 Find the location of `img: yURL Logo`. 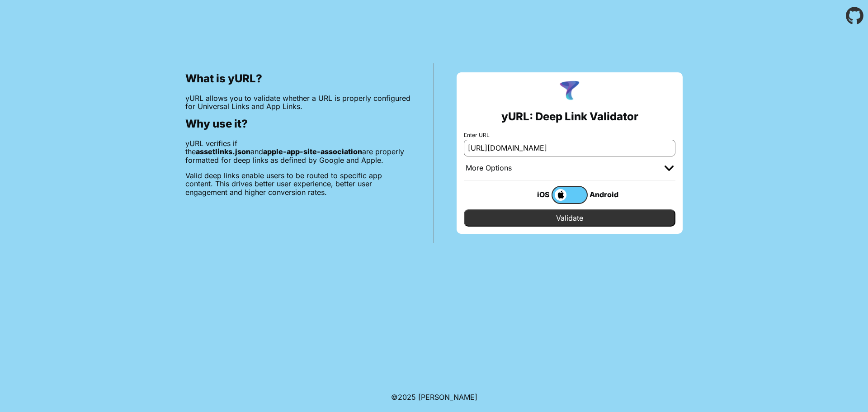

img: yURL Logo is located at coordinates (570, 92).